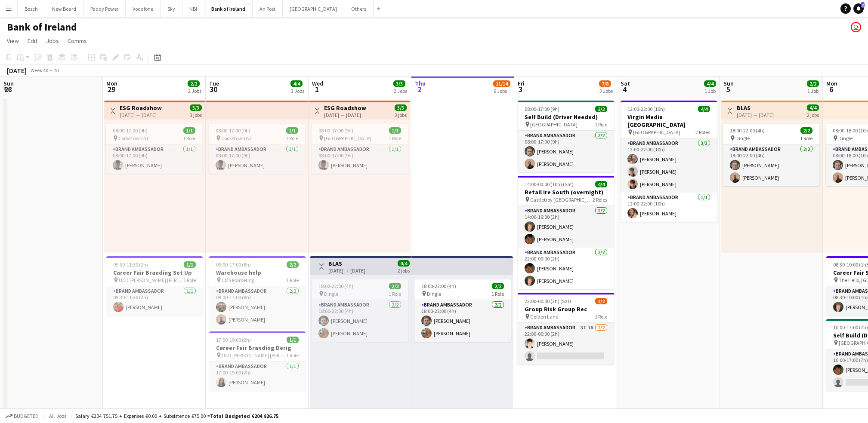  What do you see at coordinates (177, 416) in the screenshot?
I see `div: Salary €204 751.75 + Expenses €0.00 + Subsistence €75.00 =` at bounding box center [177, 416].